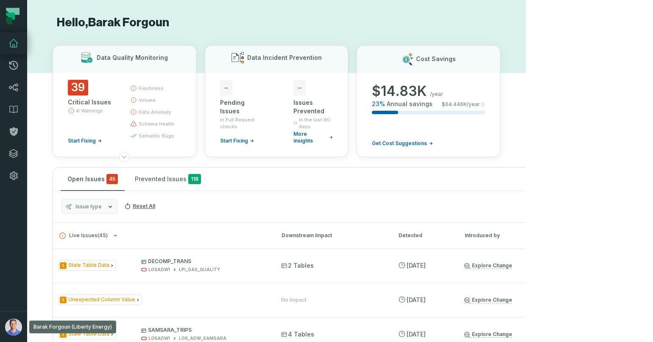 This screenshot has width=653, height=342. Describe the element at coordinates (298, 334) in the screenshot. I see `span: 4 Tables` at that location.